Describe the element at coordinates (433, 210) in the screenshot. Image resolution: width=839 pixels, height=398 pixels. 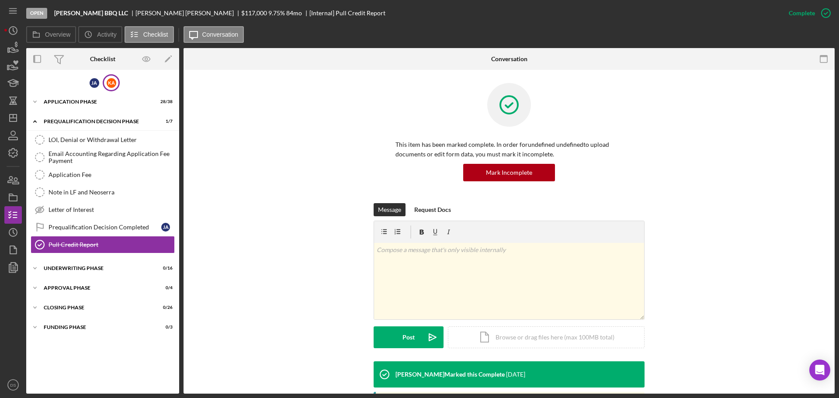
I see `button: Request Docs` at that location.